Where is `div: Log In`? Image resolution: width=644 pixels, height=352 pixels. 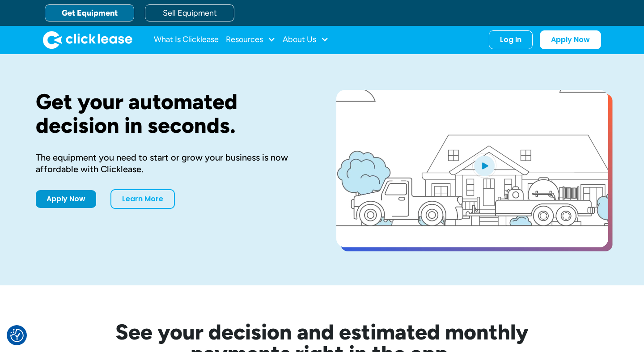
div: Log In is located at coordinates (511, 40).